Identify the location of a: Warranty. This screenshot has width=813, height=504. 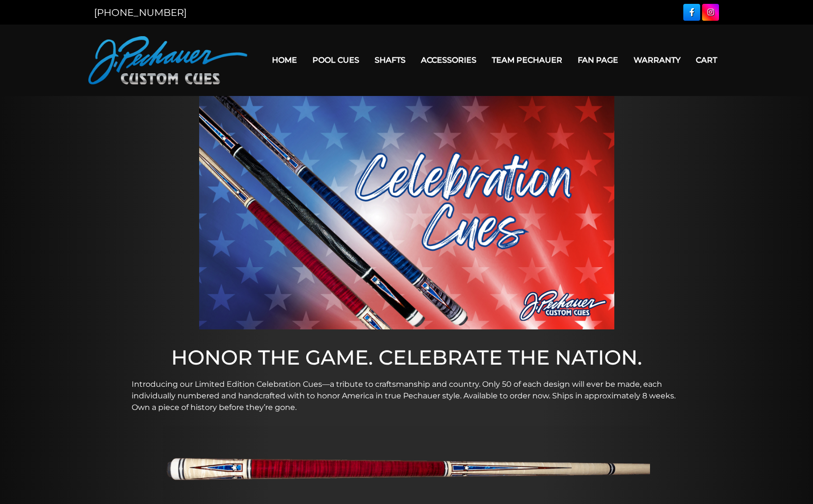
(657, 60).